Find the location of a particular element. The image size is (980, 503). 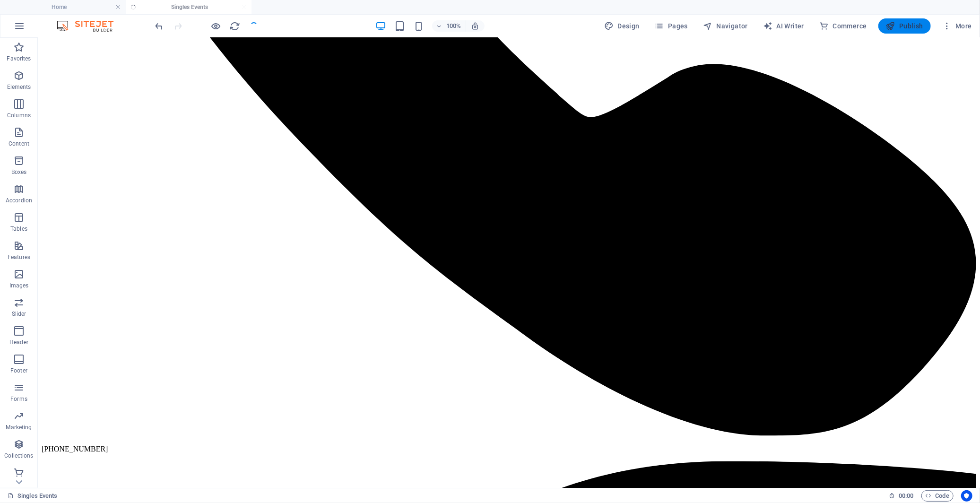

button: Design is located at coordinates (622, 26).